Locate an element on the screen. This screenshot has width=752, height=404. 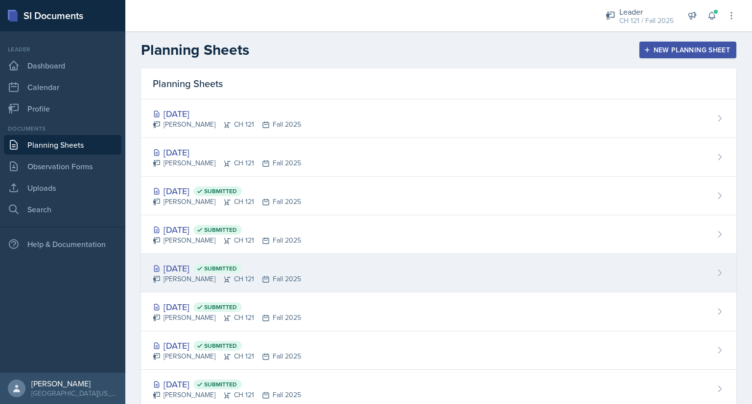
a: Planning Sheets is located at coordinates (63, 145).